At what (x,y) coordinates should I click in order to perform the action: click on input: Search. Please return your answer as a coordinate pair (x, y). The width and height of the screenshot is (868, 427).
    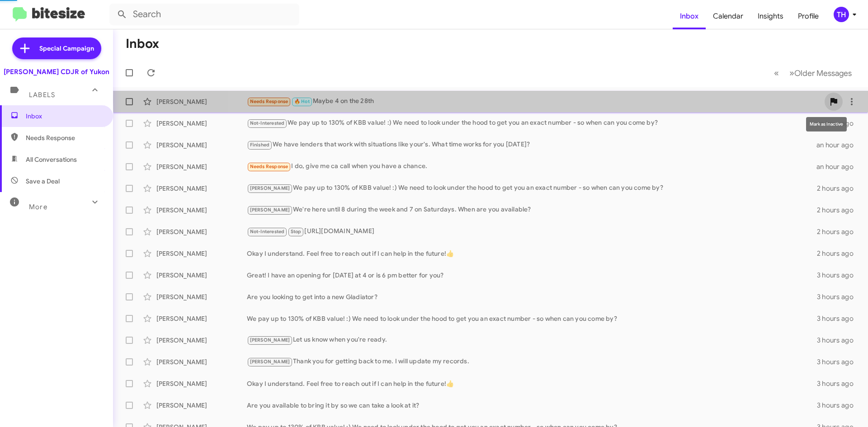
    Looking at the image, I should click on (204, 14).